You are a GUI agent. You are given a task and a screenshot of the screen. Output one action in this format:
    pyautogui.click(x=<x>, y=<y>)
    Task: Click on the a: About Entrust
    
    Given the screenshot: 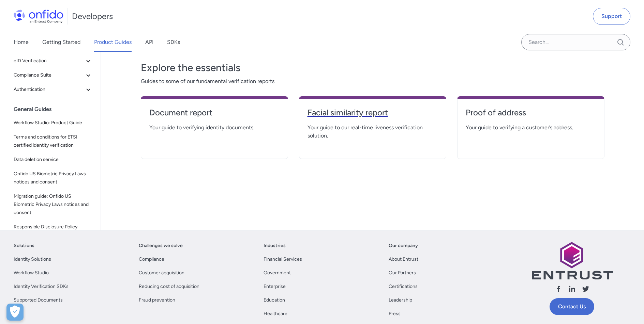 What is the action you would take?
    pyautogui.click(x=403, y=259)
    